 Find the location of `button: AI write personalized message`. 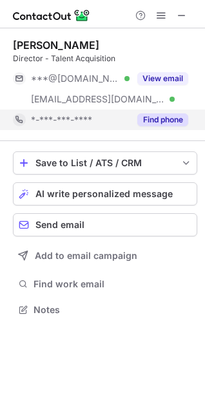

button: AI write personalized message is located at coordinates (105, 194).